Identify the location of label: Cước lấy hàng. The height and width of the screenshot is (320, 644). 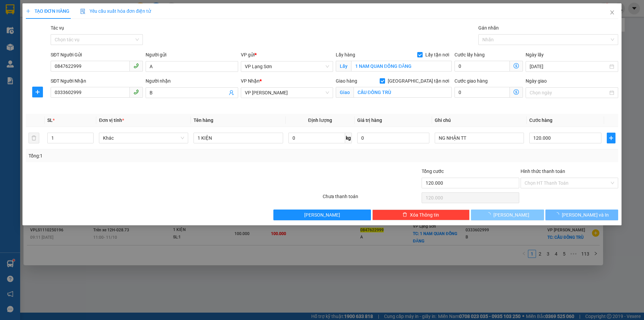
(470, 55).